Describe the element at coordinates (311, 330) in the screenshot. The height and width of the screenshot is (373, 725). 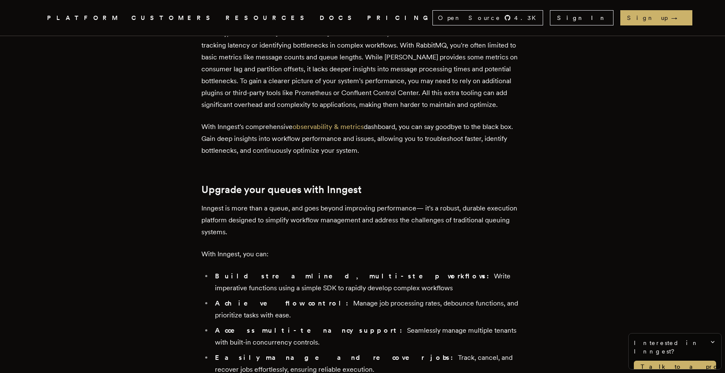
I see `strong: Access multi-tenancy support:` at that location.